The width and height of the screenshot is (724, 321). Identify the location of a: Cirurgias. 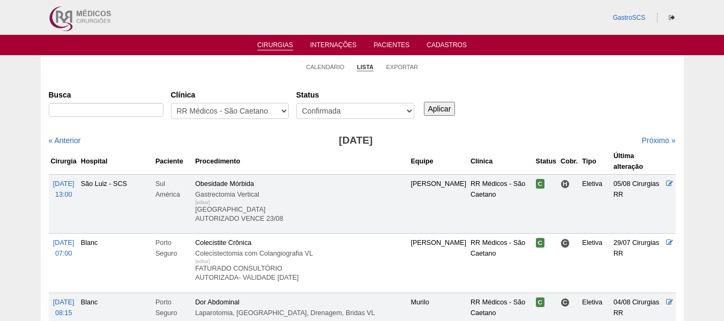
(275, 46).